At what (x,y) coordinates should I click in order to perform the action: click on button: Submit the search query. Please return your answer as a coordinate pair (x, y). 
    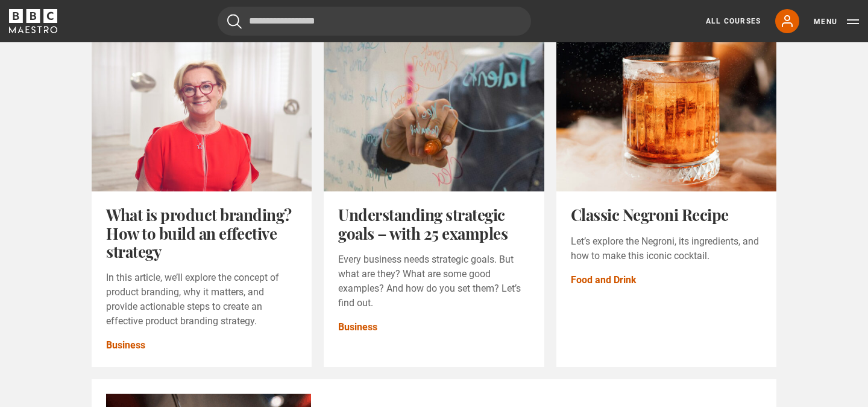
    Looking at the image, I should click on (235, 21).